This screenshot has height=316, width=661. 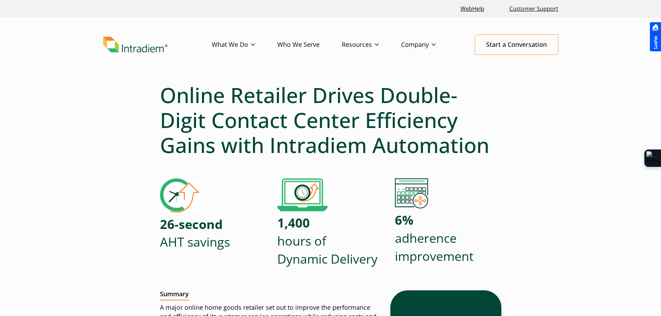 I want to click on strong: 6%, so click(x=404, y=220).